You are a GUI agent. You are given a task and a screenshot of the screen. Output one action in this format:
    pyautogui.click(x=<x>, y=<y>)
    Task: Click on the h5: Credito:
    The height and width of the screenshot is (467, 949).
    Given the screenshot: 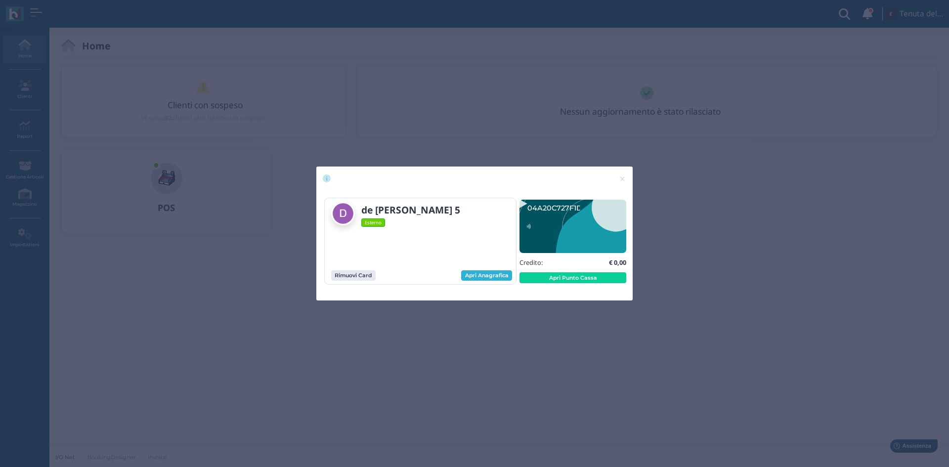 What is the action you would take?
    pyautogui.click(x=531, y=263)
    